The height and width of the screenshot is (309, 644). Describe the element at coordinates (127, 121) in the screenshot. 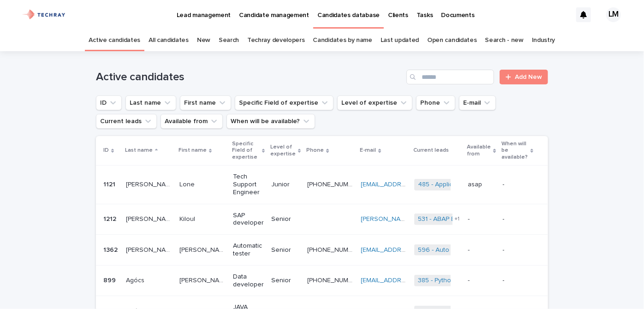

I see `button: Current leads` at that location.